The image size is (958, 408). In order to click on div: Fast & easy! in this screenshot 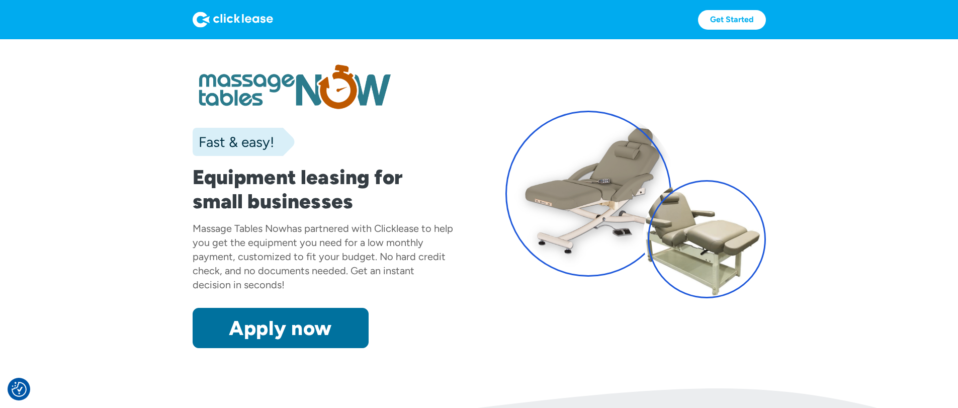, I will do `click(233, 142)`.